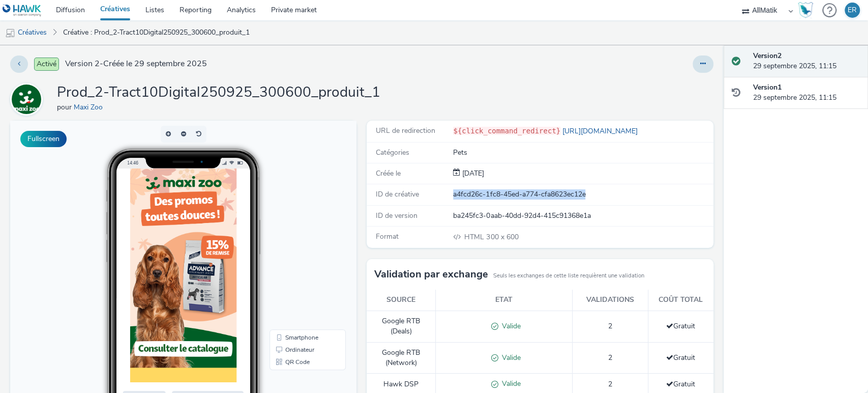 The width and height of the screenshot is (868, 393). I want to click on span: QR Code, so click(288, 241).